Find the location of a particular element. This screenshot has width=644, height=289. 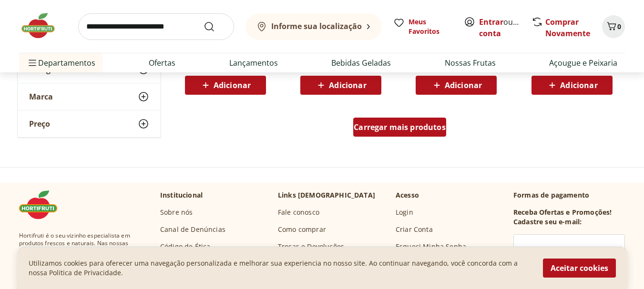

input: search is located at coordinates (156, 26).